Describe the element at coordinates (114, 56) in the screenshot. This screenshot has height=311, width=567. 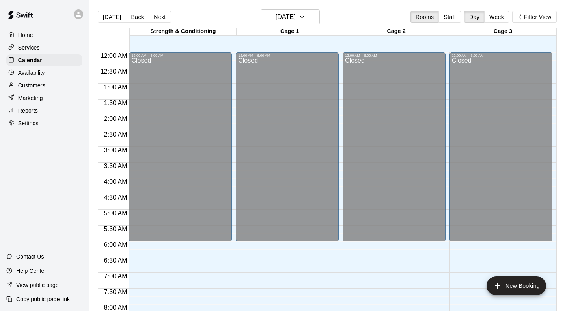
I see `span: 12:00 AM` at that location.